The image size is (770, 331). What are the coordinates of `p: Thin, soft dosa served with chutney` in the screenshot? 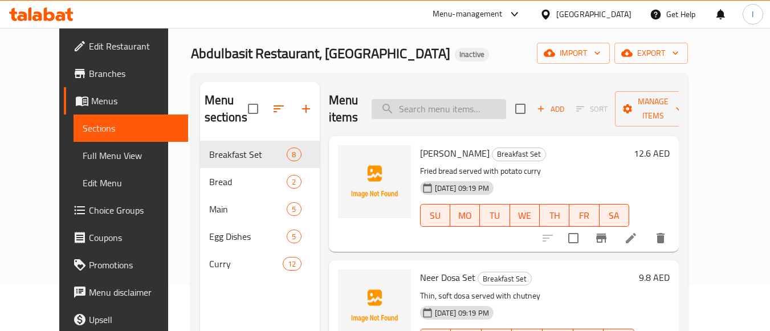 It's located at (527, 296).